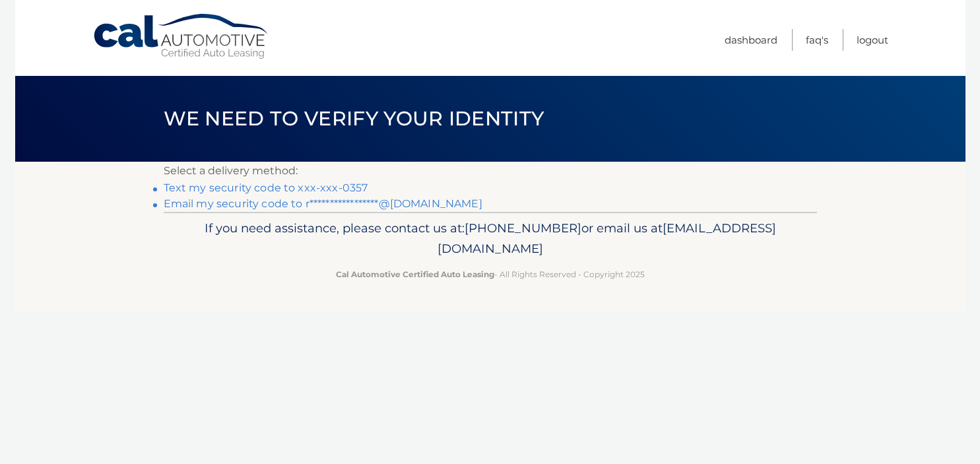 The height and width of the screenshot is (464, 980). Describe the element at coordinates (266, 188) in the screenshot. I see `a: Text my security code to xxx-xxx-0357` at that location.